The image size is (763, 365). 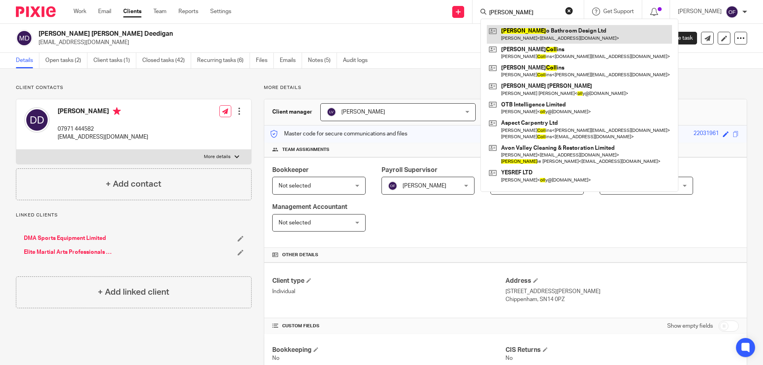 What do you see at coordinates (160, 12) in the screenshot?
I see `a: Team` at bounding box center [160, 12].